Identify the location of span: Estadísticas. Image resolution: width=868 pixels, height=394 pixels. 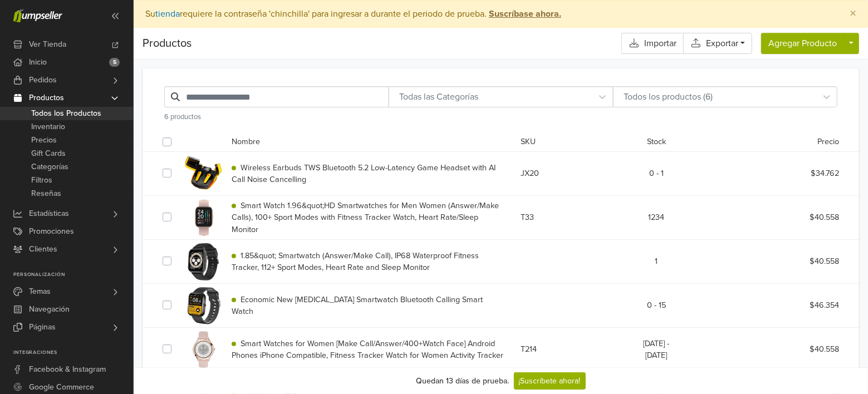
(49, 213).